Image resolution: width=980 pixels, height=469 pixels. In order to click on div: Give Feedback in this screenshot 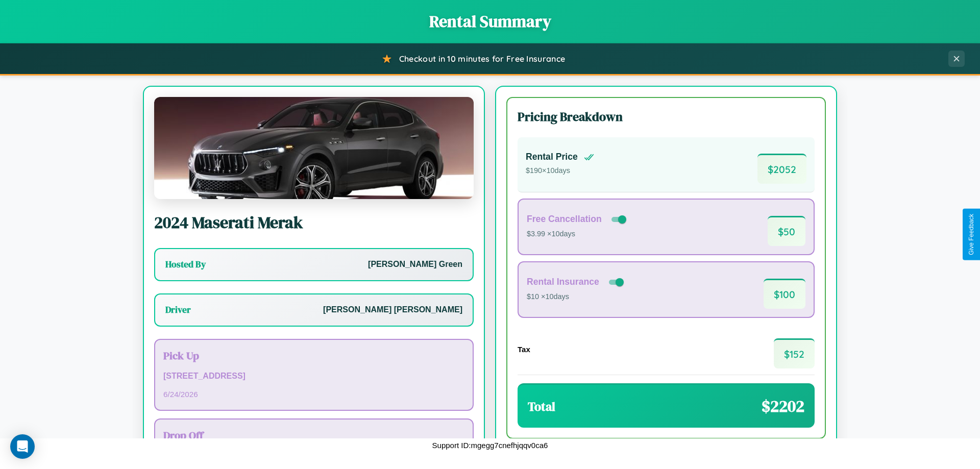, I will do `click(971, 234)`.